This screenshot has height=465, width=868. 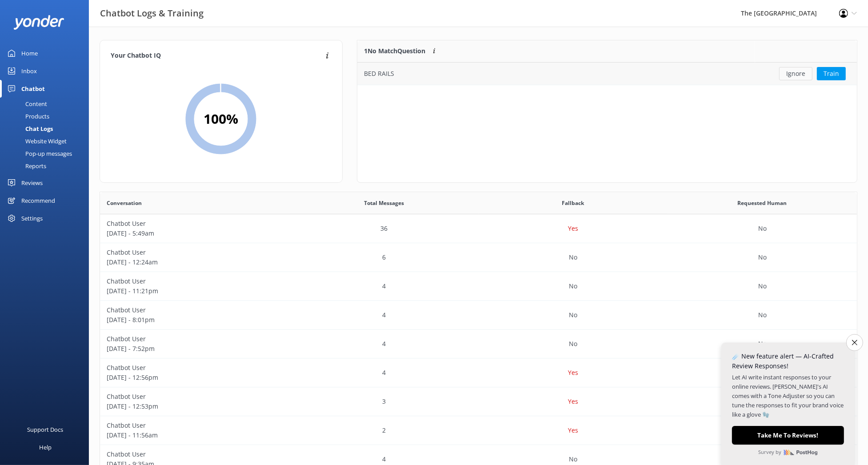 What do you see at coordinates (47, 116) in the screenshot?
I see `a: Products` at bounding box center [47, 116].